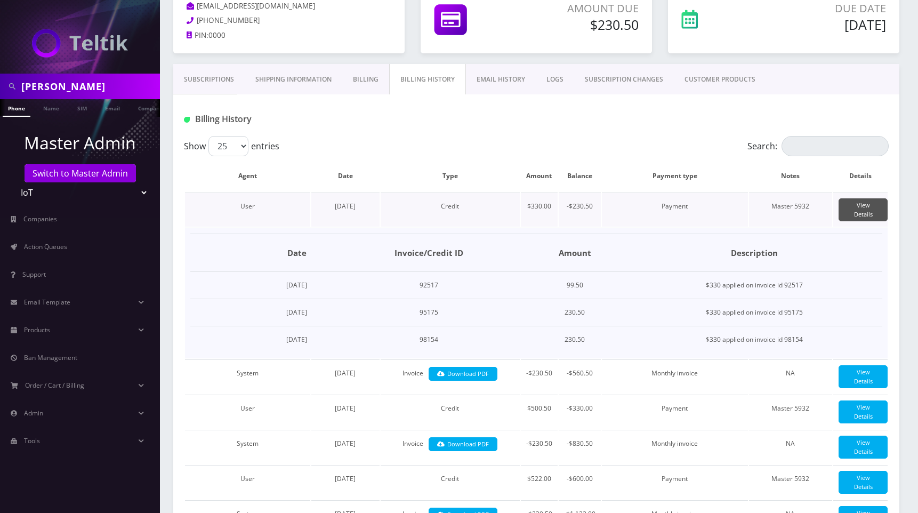 The image size is (918, 513). Describe the element at coordinates (821, 9) in the screenshot. I see `p: Due Date` at that location.